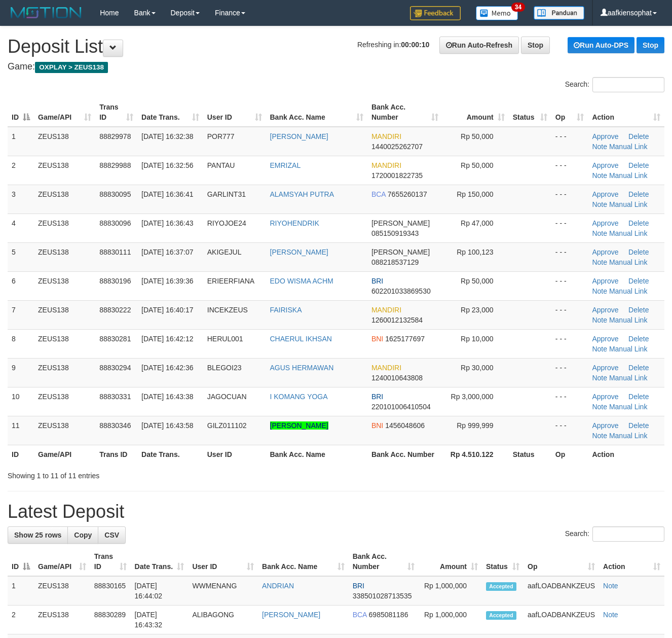 This screenshot has height=638, width=672. Describe the element at coordinates (531, 112) in the screenshot. I see `th: Status: activate to sort column ascending` at that location.